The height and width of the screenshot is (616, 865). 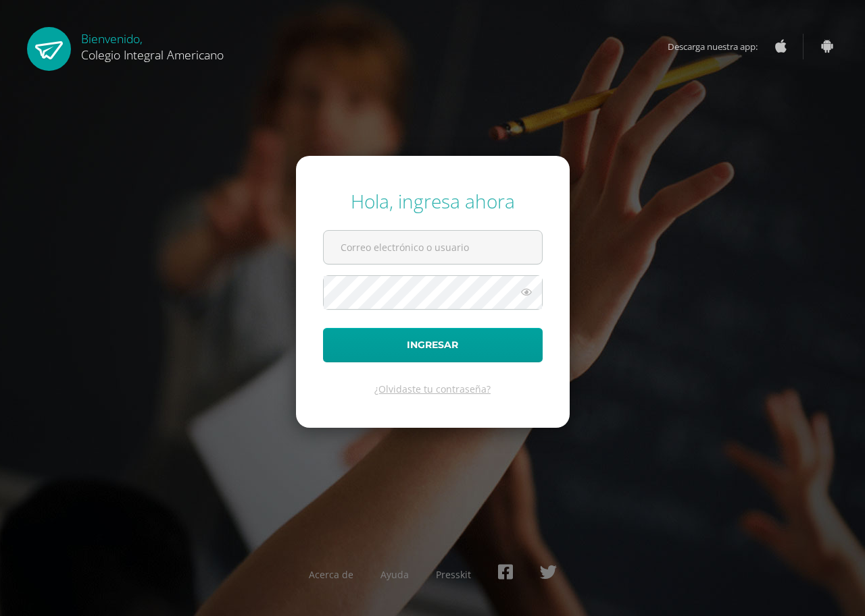 I want to click on div: Bienvenido,, so click(x=152, y=44).